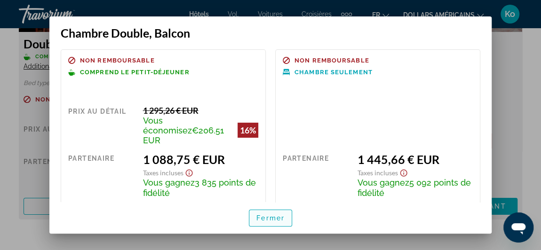 This screenshot has height=250, width=541. What do you see at coordinates (97, 112) in the screenshot?
I see `font: Prix ​​au détail` at bounding box center [97, 112].